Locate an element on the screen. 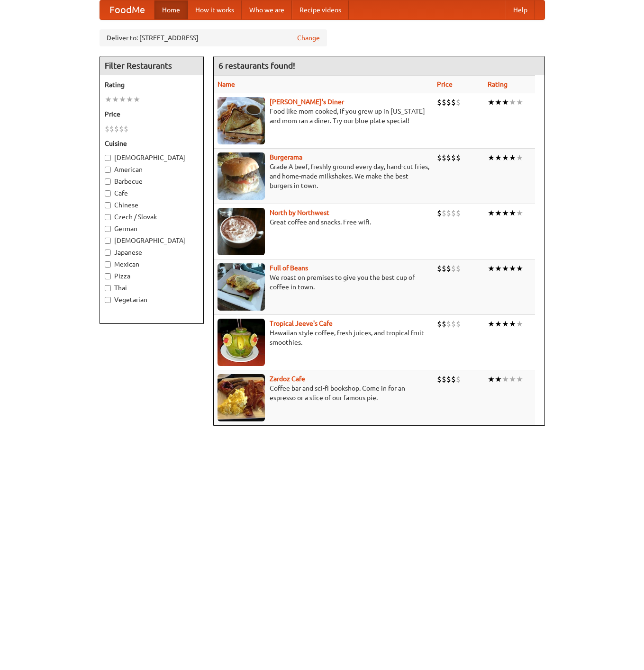 The width and height of the screenshot is (644, 670). a: North by Northwest is located at coordinates (300, 213).